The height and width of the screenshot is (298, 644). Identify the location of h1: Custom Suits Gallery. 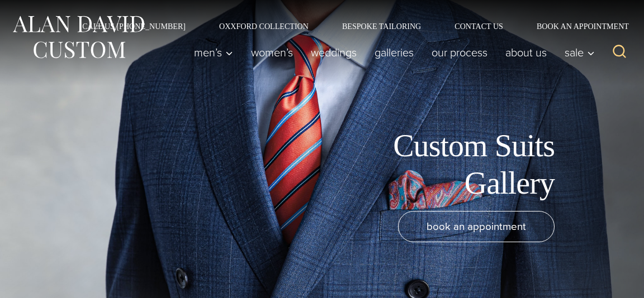
(428, 165).